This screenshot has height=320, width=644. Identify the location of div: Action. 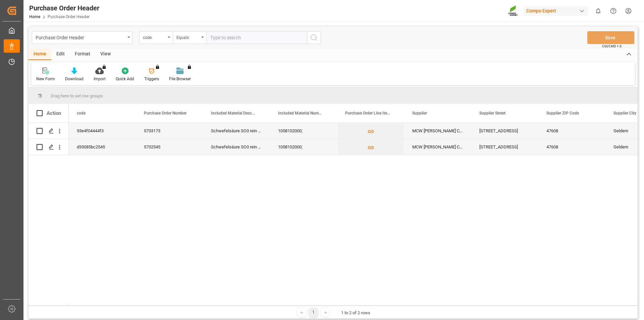
(54, 113).